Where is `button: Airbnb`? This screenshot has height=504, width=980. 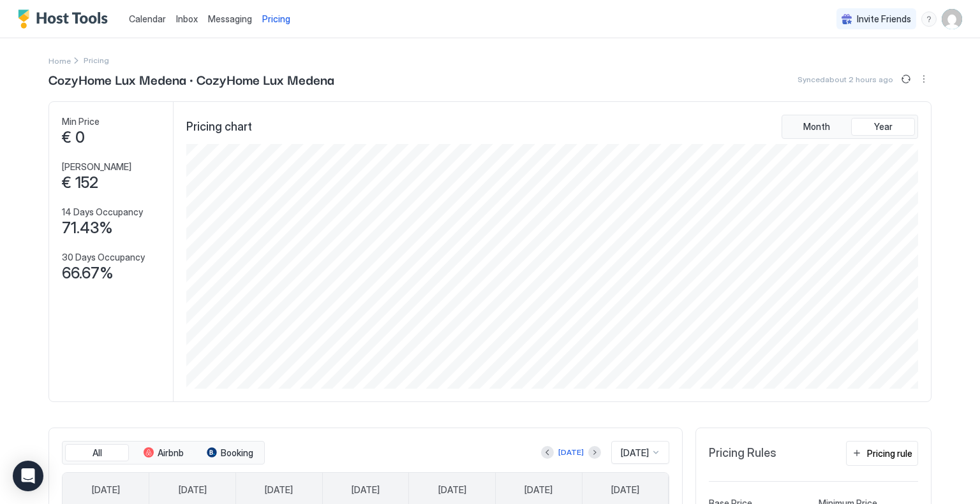 button: Airbnb is located at coordinates (163, 453).